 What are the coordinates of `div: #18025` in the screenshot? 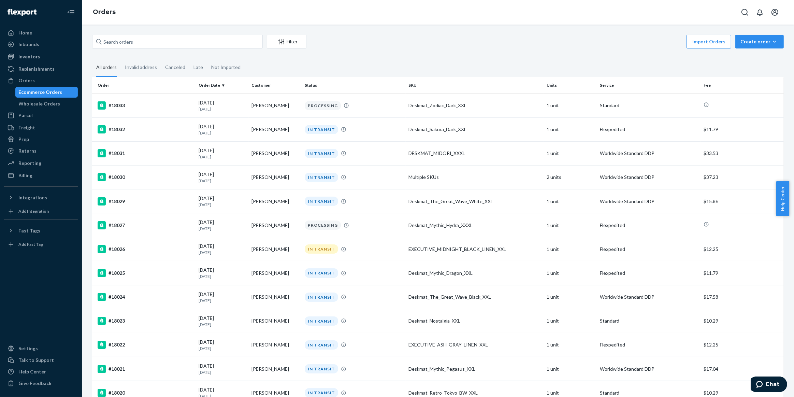 It's located at (145, 273).